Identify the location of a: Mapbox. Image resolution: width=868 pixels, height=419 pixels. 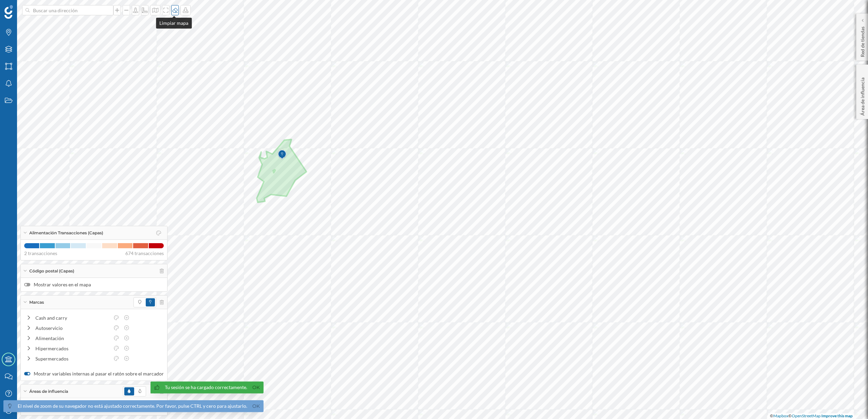
(781, 416).